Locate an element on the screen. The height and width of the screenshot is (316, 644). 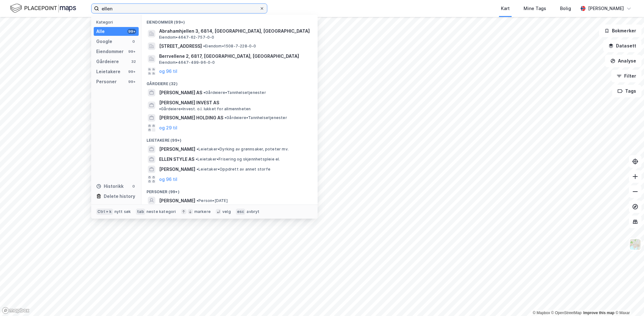
div: markere is located at coordinates (202, 211).